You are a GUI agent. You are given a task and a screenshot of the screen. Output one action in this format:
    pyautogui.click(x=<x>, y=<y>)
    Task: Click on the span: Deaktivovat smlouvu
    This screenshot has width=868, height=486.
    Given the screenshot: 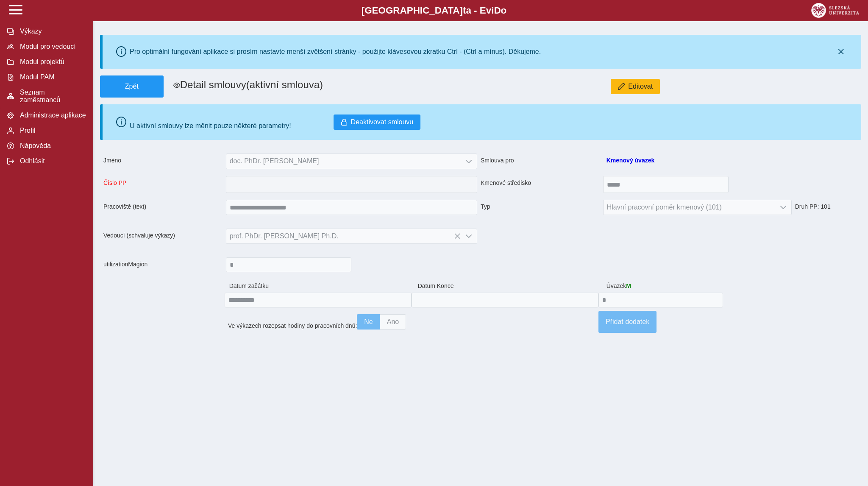 What is the action you would take?
    pyautogui.click(x=382, y=122)
    